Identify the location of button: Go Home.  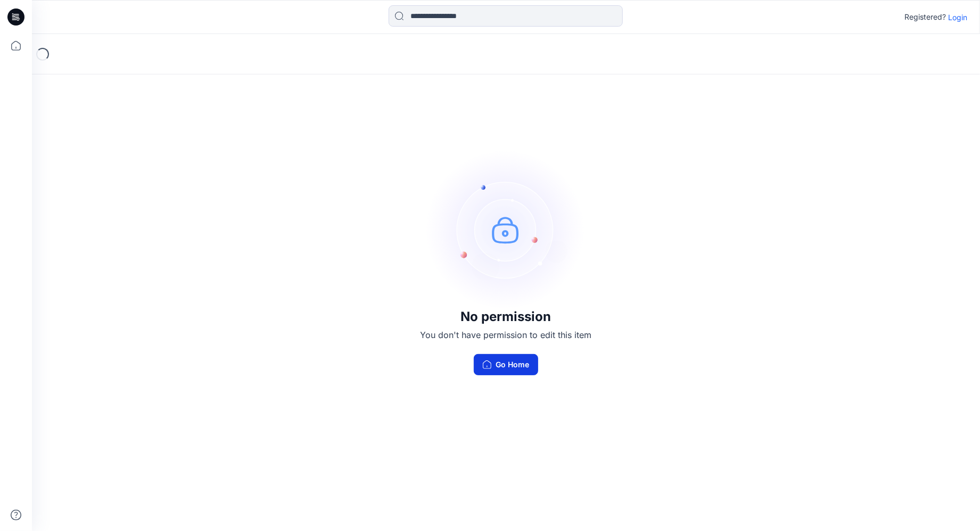
(505, 365).